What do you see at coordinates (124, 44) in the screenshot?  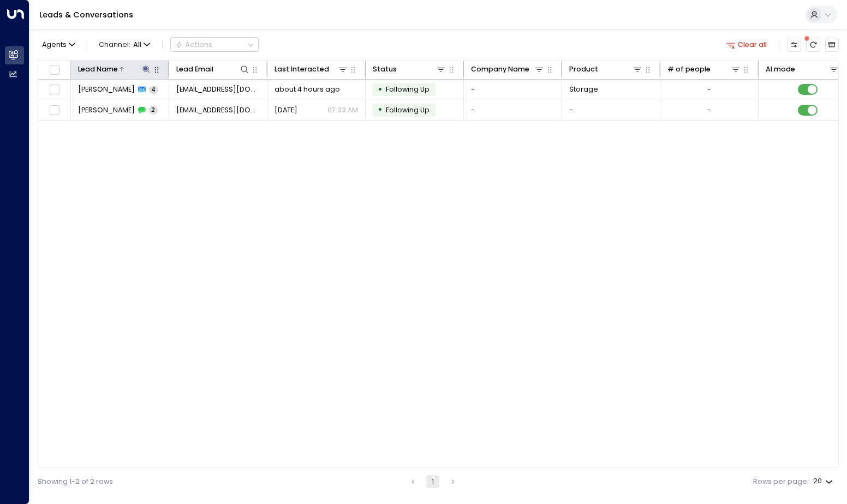 I see `span: Channel:` at bounding box center [124, 44].